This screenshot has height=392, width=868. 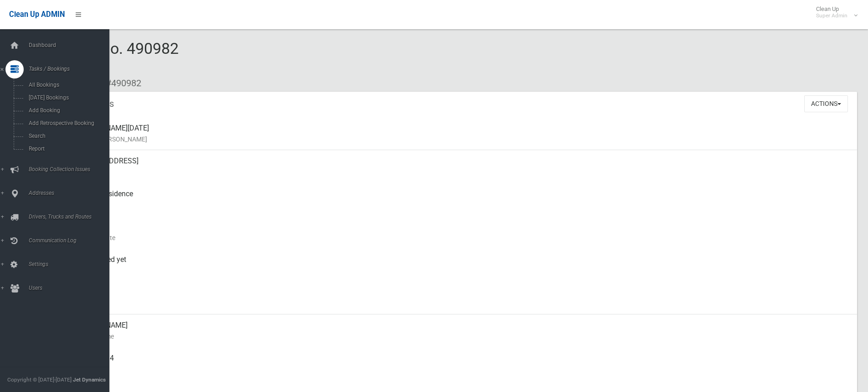 What do you see at coordinates (461, 172) in the screenshot?
I see `small: Address` at bounding box center [461, 172].